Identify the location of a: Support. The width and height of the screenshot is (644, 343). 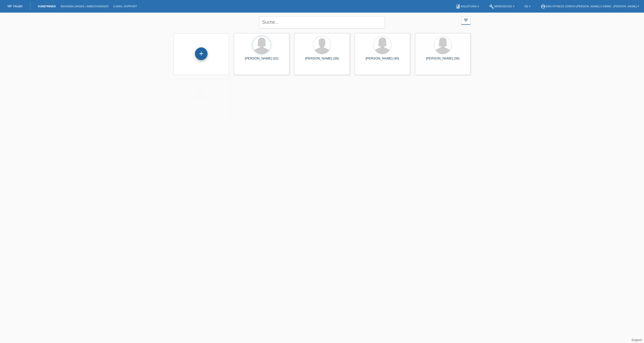
(636, 339).